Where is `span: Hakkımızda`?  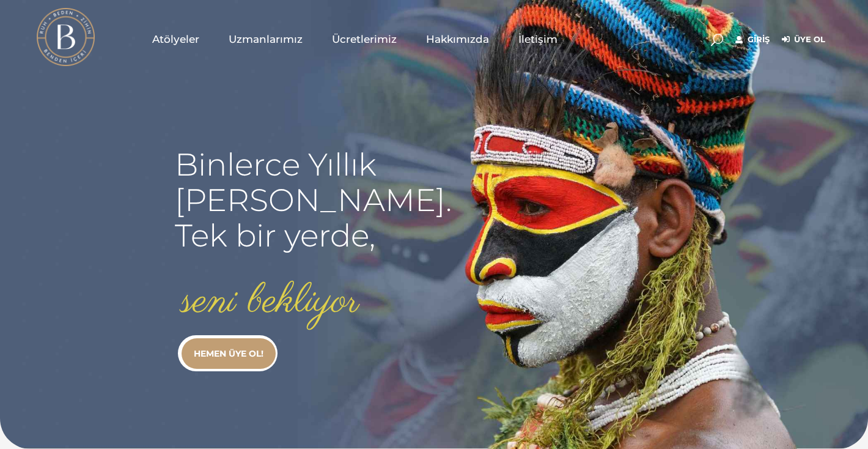
span: Hakkımızda is located at coordinates (457, 39).